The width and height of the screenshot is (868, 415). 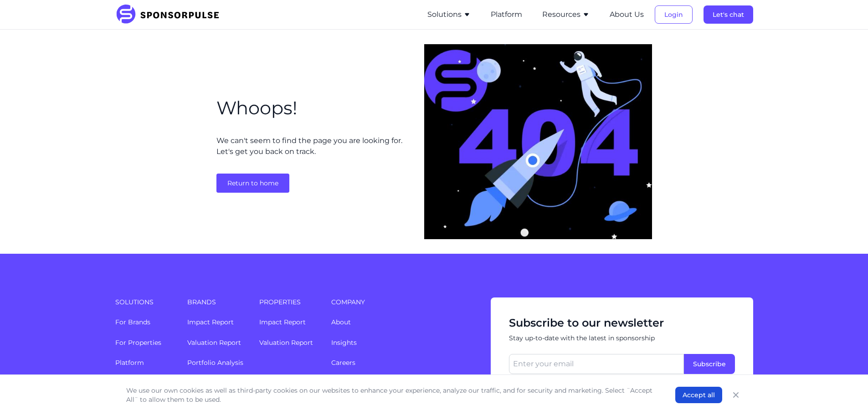 What do you see at coordinates (566, 15) in the screenshot?
I see `button: Resources` at bounding box center [566, 15].